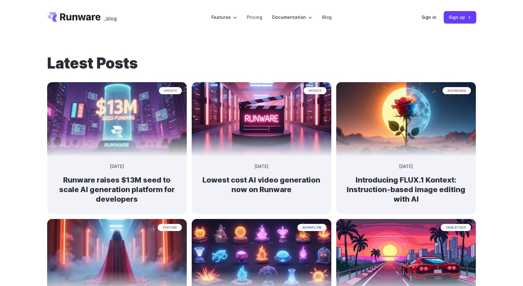 The width and height of the screenshot is (523, 286). I want to click on label: Features, so click(224, 17).